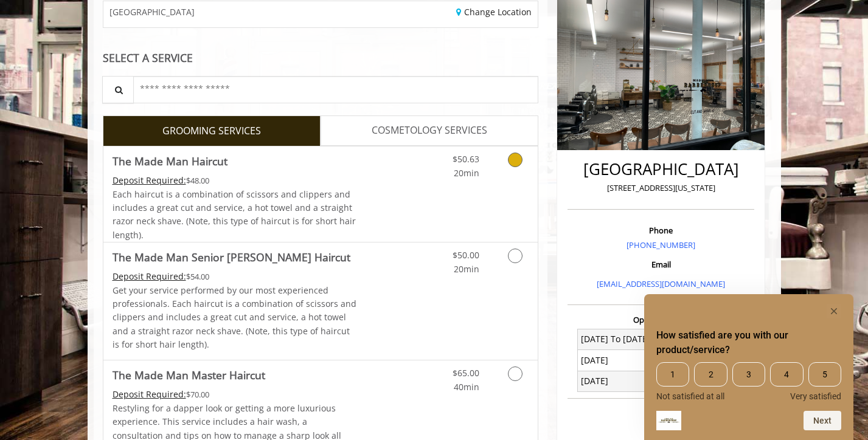 This screenshot has height=440, width=868. What do you see at coordinates (494, 12) in the screenshot?
I see `a: Change Location` at bounding box center [494, 12].